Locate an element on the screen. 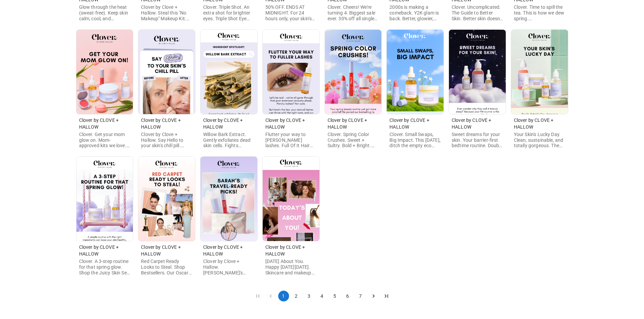 The image size is (644, 319). span: Clover. A 3-step routine for that spring glow. Shop the Juicy Skin Set. Deep Hydration. Balance. ... is located at coordinates (105, 287).